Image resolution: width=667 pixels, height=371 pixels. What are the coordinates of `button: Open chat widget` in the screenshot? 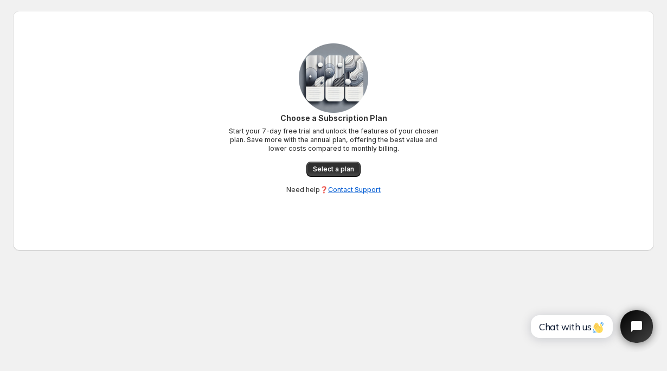 It's located at (118, 26).